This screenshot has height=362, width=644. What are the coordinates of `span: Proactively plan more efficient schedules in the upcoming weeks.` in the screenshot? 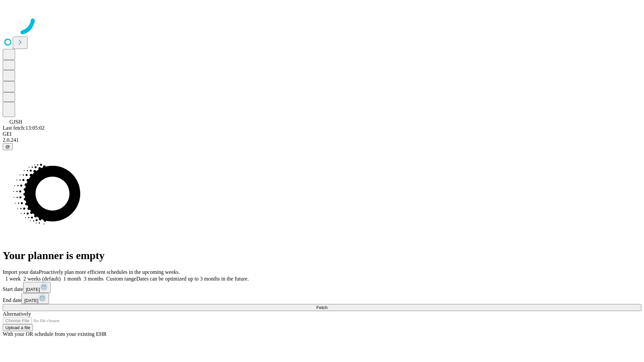 It's located at (109, 272).